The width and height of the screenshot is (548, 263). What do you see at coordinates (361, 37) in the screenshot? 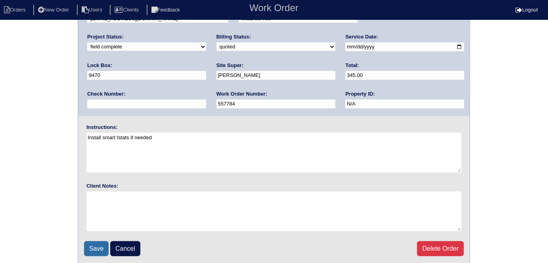
I see `label: Service Date:` at bounding box center [361, 37].